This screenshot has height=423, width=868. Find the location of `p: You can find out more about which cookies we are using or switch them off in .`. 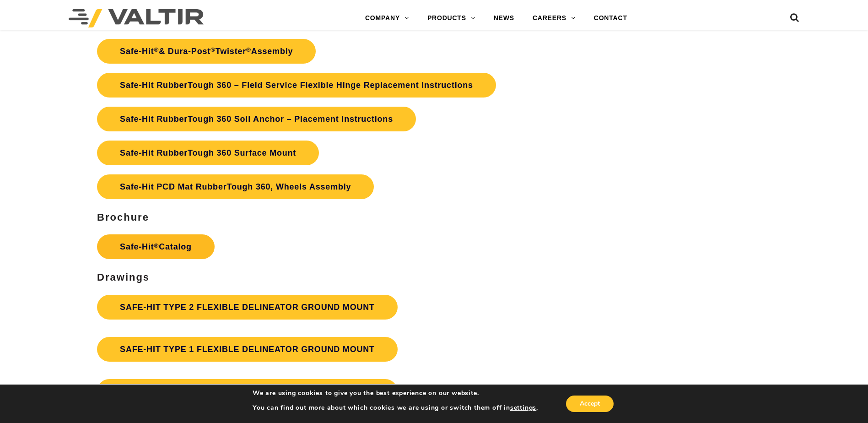

p: You can find out more about which cookies we are using or switch them off in . is located at coordinates (395, 408).